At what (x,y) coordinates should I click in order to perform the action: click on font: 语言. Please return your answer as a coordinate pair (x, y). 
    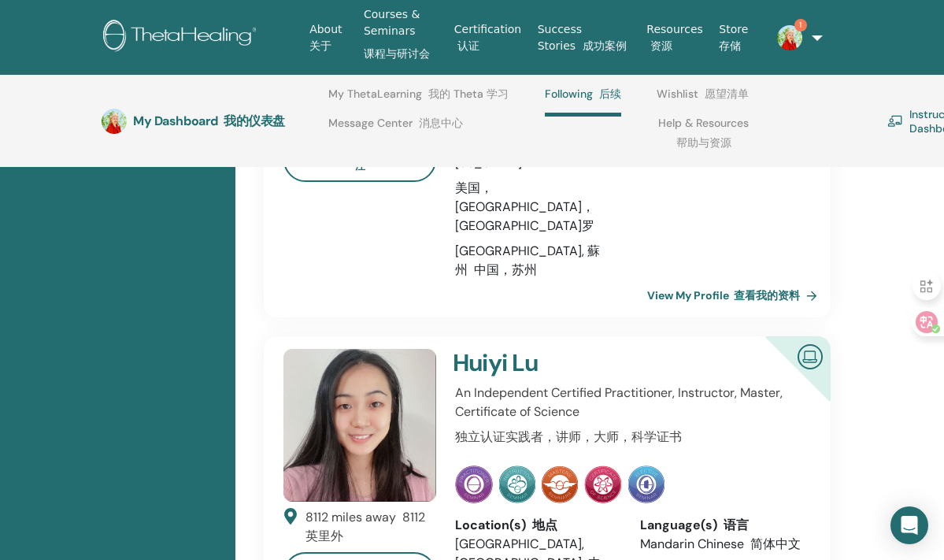
    Looking at the image, I should click on (736, 524).